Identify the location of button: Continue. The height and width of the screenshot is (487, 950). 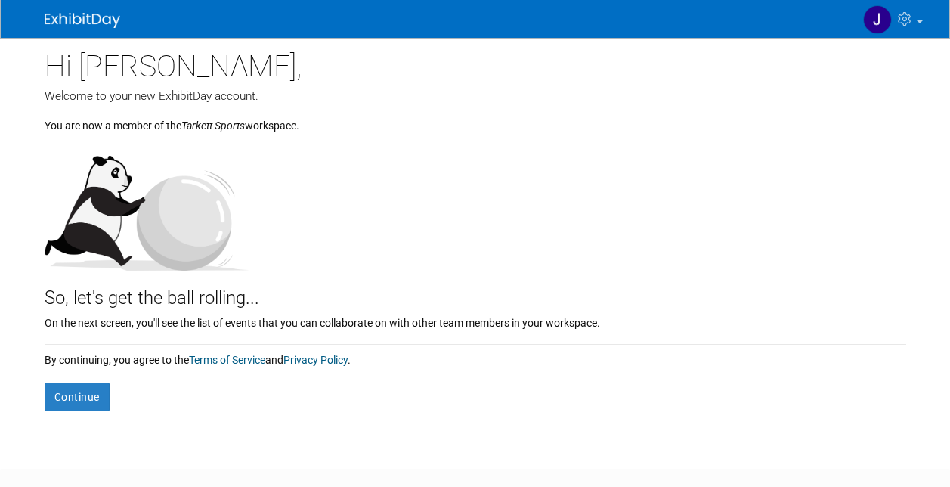
(77, 397).